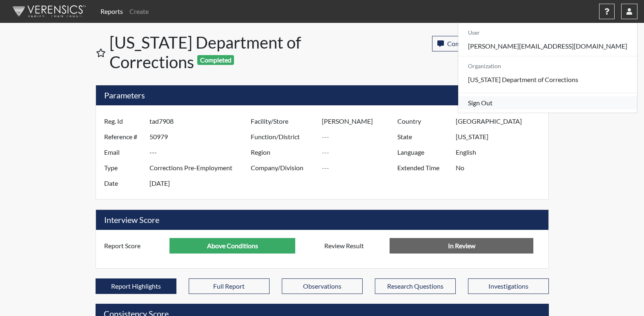 The image size is (644, 316). Describe the element at coordinates (461, 246) in the screenshot. I see `input: No Decision` at that location.